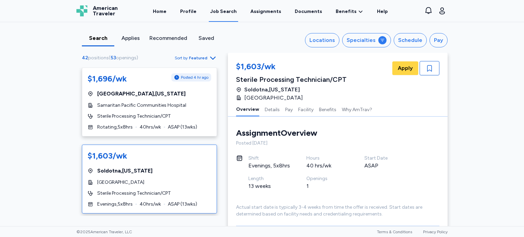 The width and height of the screenshot is (524, 237). I want to click on div: Pay, so click(438, 40).